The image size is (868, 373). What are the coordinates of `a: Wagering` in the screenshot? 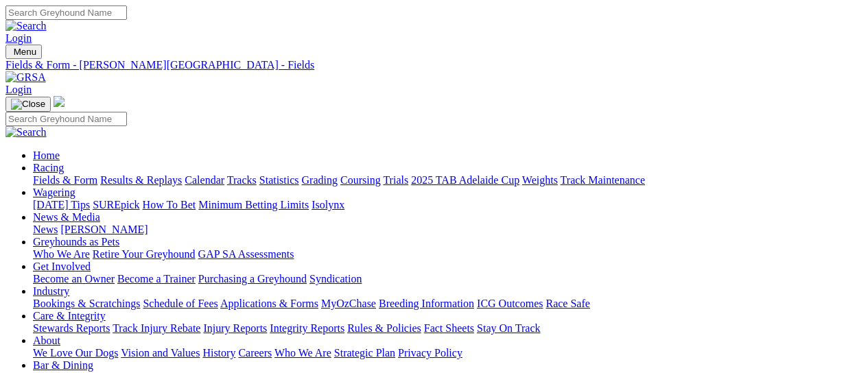 It's located at (55, 192).